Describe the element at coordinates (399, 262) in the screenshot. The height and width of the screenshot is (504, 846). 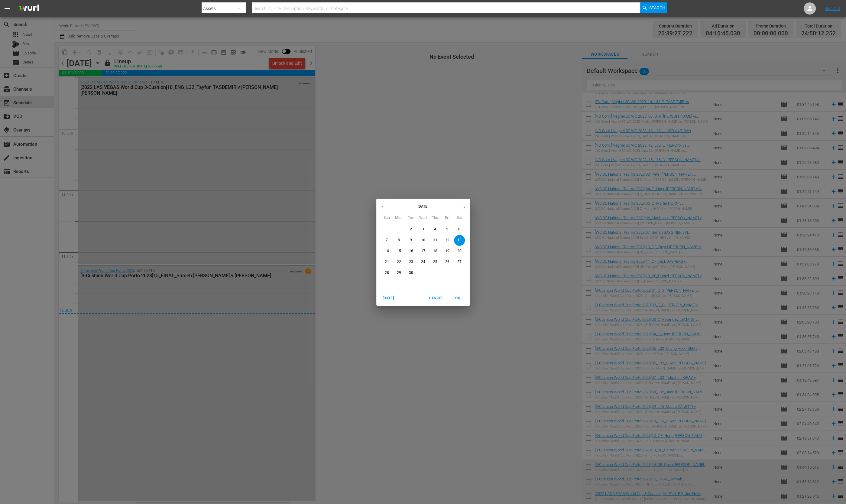
I see `p: 22` at that location.